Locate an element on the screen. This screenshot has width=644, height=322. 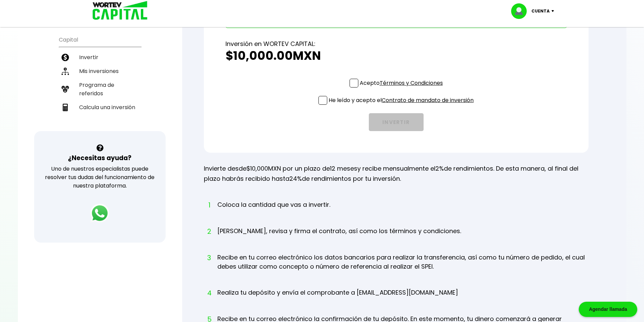
span: $10,000 is located at coordinates (257, 168).